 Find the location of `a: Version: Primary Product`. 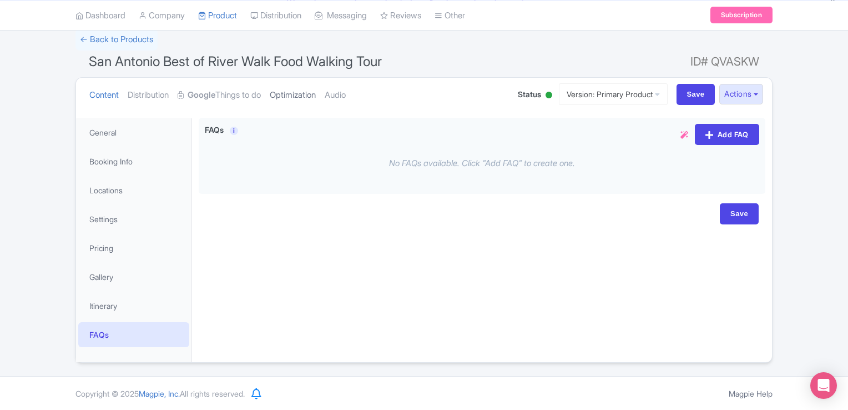

a: Version: Primary Product is located at coordinates (613, 94).